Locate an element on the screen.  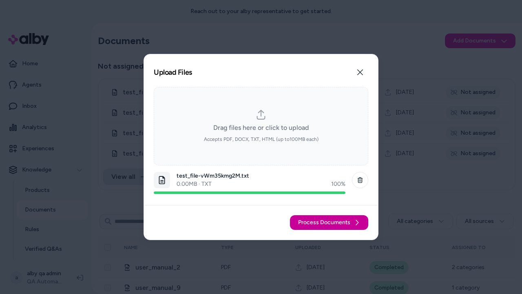
span: Accepts PDF, DOCX, TXT, HTML (up to 100 MB each) is located at coordinates (261, 139).